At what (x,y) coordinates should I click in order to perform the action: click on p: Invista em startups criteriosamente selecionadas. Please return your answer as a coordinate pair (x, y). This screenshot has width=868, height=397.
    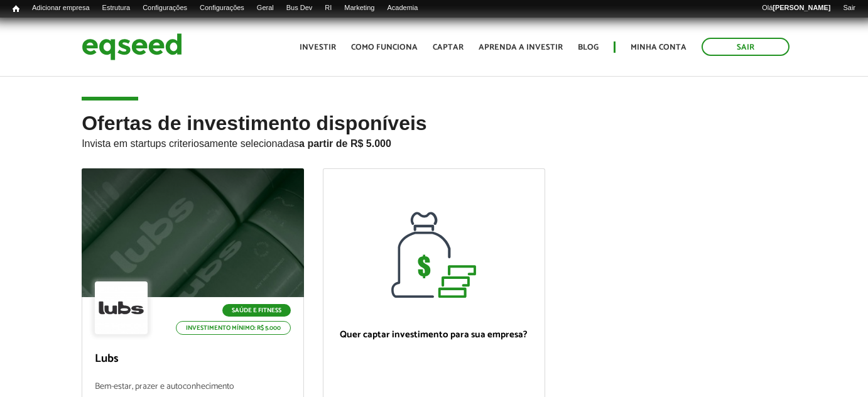
    Looking at the image, I should click on (434, 142).